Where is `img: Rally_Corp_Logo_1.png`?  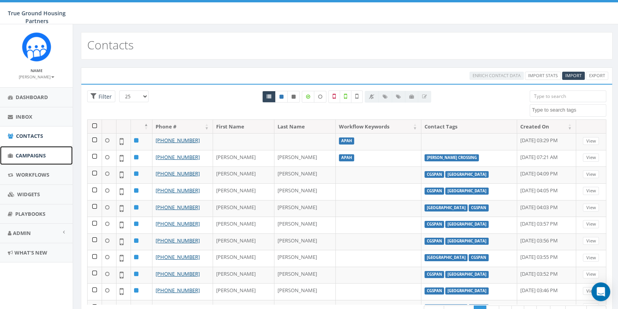 img: Rally_Corp_Logo_1.png is located at coordinates (36, 47).